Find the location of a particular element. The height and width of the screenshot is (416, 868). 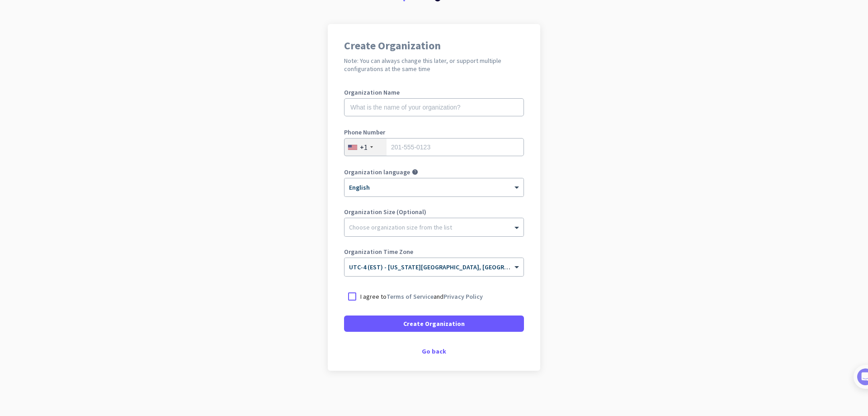

h1: Create Organization is located at coordinates (434, 46).